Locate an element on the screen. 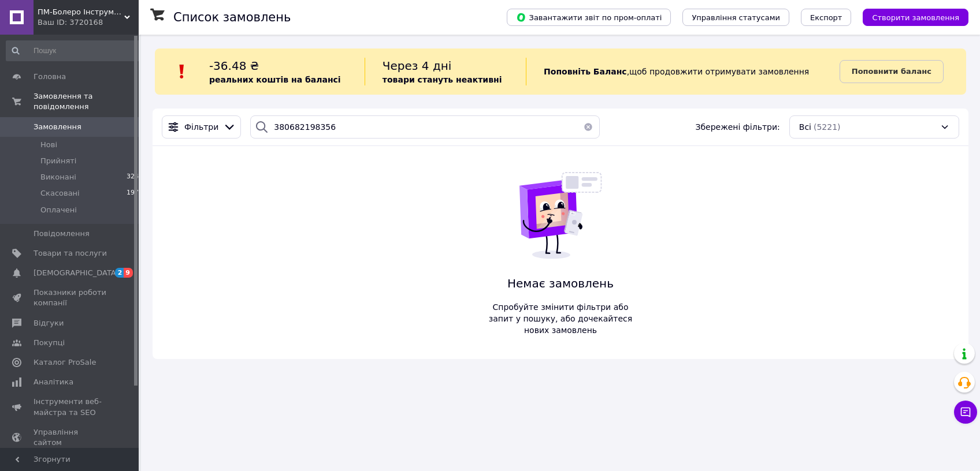 The height and width of the screenshot is (471, 980). span: Створити замовлення is located at coordinates (915, 17).